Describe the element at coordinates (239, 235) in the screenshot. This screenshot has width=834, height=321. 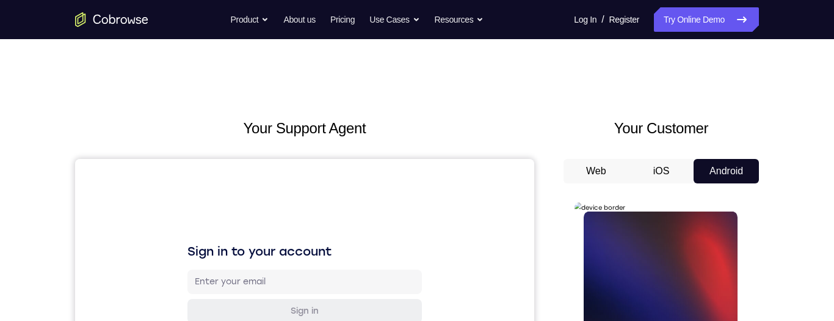
I see `div: Sign in with GitHub` at that location.